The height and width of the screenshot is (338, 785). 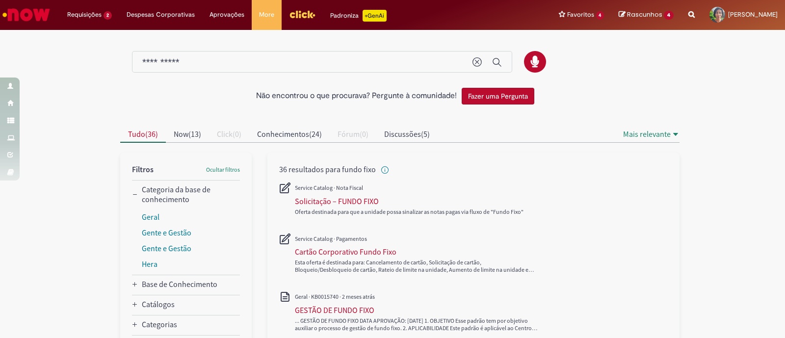 I want to click on p: +GenAi, so click(x=374, y=16).